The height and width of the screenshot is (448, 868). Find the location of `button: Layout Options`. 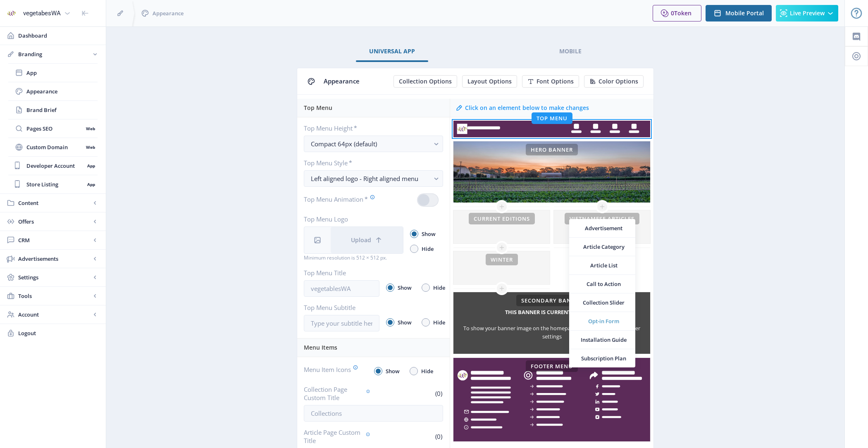

button: Layout Options is located at coordinates (489, 81).